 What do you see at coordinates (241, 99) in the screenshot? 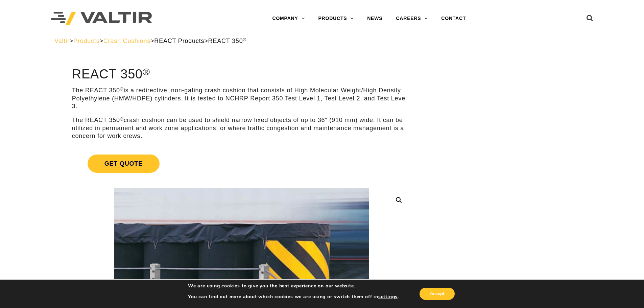
I see `p: The REACT 350 is a redirective, non-gating crash cushion that consists of High Molecular Weight/H...` at bounding box center [241, 99].